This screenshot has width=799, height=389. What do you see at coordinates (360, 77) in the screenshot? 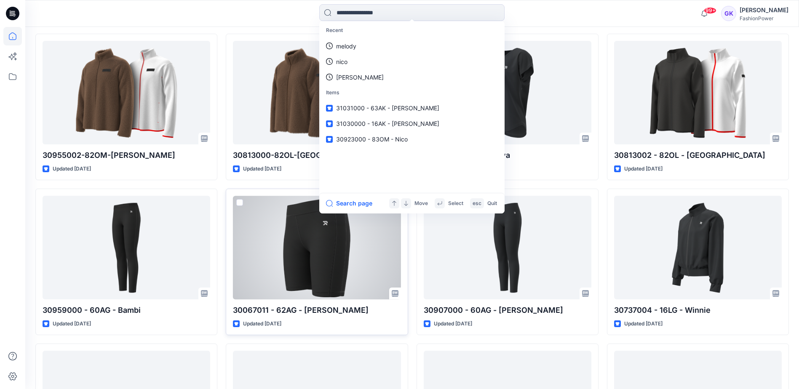
I see `p: bonnie` at bounding box center [360, 77].